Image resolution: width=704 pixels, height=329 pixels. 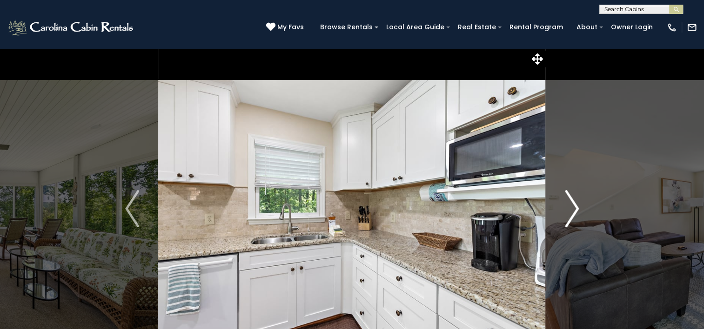 I want to click on a: Browse Rentals, so click(x=346, y=27).